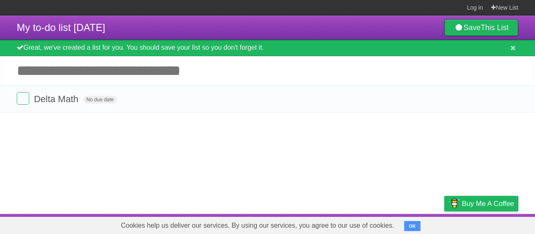 This screenshot has width=535, height=234. Describe the element at coordinates (488, 203) in the screenshot. I see `span: Buy me a coffee` at that location.